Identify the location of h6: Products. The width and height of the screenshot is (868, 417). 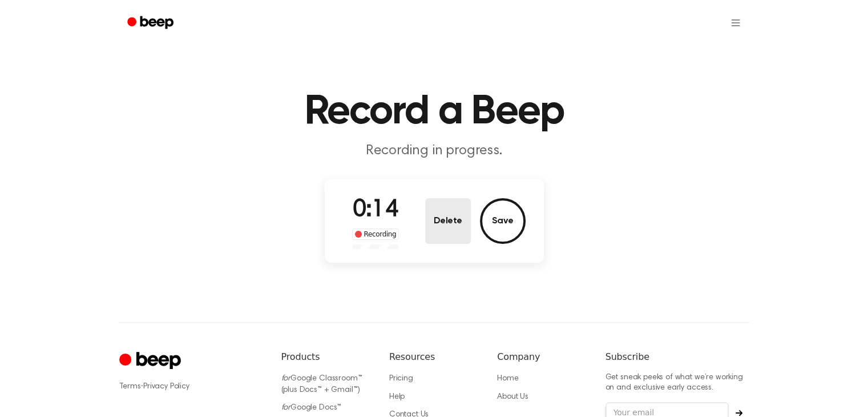
(326, 357).